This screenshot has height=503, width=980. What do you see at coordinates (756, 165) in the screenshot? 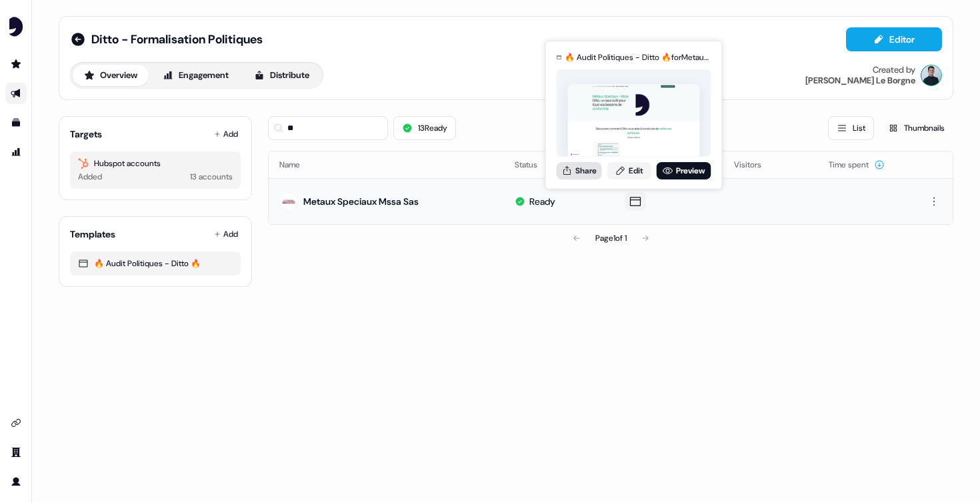
I see `button: Visitors` at bounding box center [756, 165].